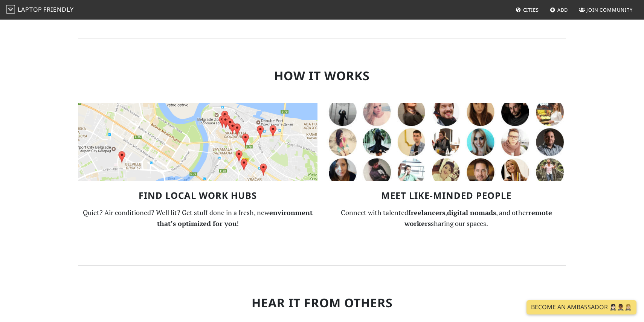  What do you see at coordinates (447, 142) in the screenshot?
I see `img: LaptopFriendly Community` at bounding box center [447, 142].